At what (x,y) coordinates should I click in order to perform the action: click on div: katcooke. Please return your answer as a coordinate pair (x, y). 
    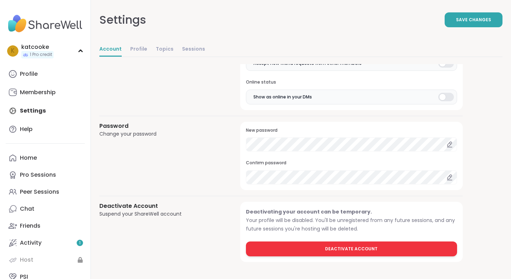
    Looking at the image, I should click on (37, 47).